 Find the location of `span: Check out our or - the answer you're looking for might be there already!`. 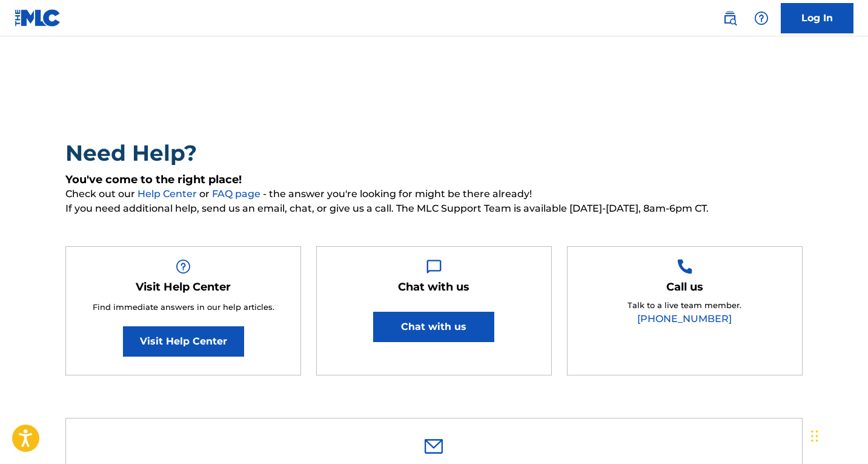

span: Check out our or - the answer you're looking for might be there already! is located at coordinates (434, 194).